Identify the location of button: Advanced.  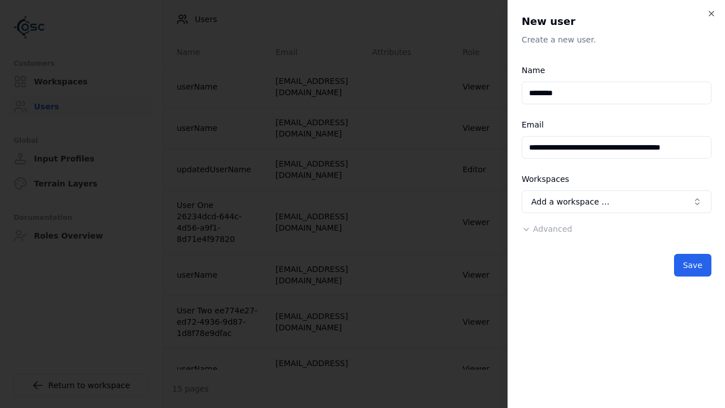
(546, 229).